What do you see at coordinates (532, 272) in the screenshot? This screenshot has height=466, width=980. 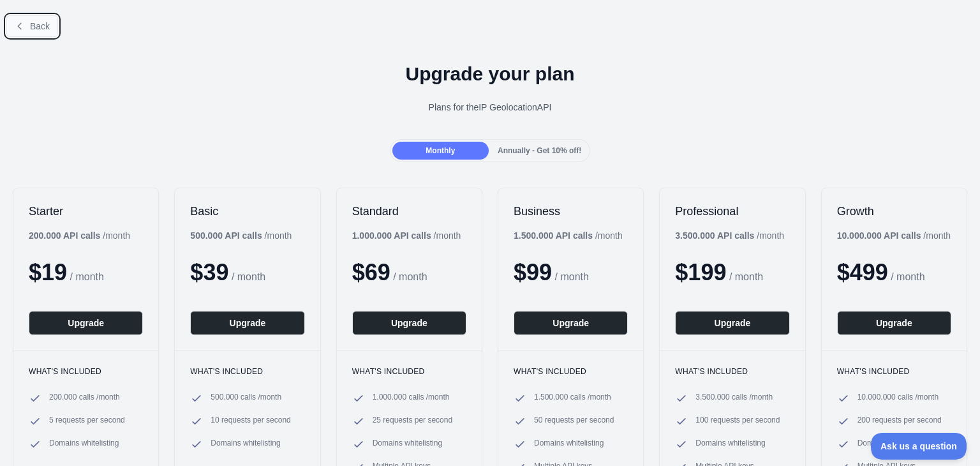 I see `span: $ 99` at bounding box center [532, 272].